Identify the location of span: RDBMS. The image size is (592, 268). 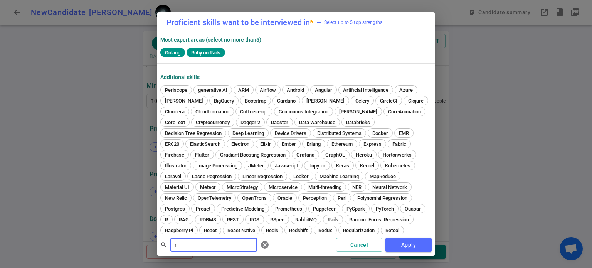
(208, 219).